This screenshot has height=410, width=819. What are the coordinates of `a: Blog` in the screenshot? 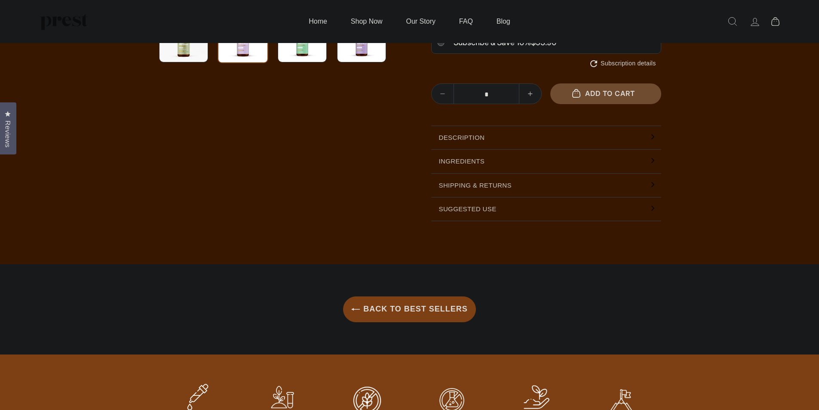 It's located at (503, 21).